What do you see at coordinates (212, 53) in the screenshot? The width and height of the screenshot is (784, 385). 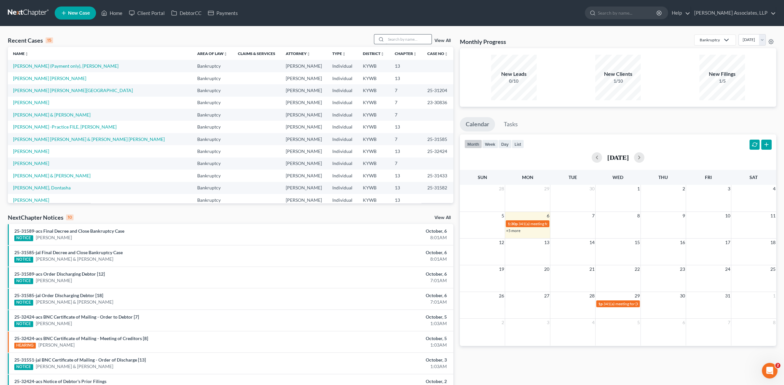 I see `a: Area of Lawunfold_more` at bounding box center [212, 53].